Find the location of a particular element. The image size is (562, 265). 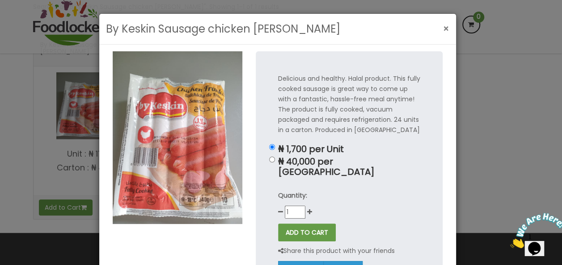

img: Chat attention grabber is located at coordinates (31, 21).